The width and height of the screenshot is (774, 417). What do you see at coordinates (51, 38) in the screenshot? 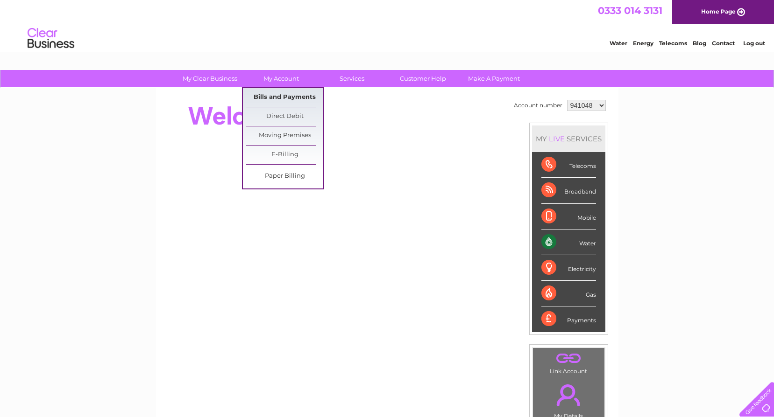
I see `img: logo.png` at bounding box center [51, 38].